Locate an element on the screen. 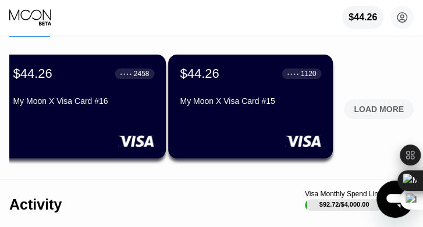  div: Visa Monthly Spend Limit$92.72/$4,000.00 is located at coordinates (344, 201).